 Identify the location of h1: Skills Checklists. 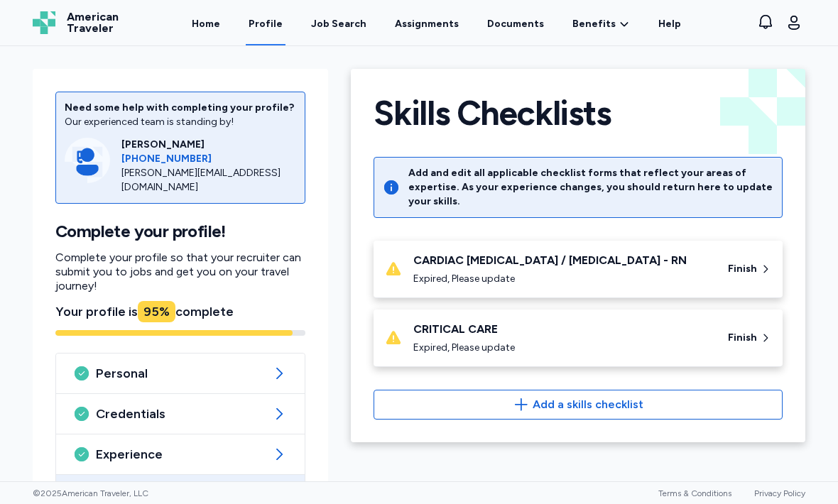
(492, 113).